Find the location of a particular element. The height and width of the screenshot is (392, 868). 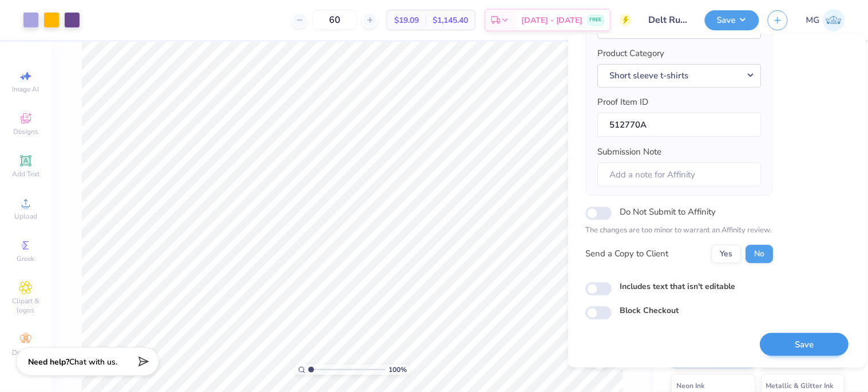

span: Upload is located at coordinates (25, 216).